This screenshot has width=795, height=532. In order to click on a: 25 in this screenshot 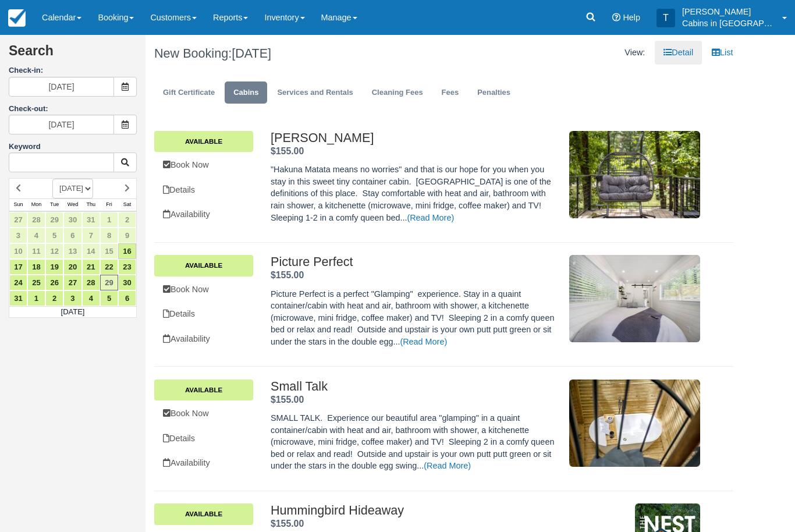, I will do `click(36, 282)`.